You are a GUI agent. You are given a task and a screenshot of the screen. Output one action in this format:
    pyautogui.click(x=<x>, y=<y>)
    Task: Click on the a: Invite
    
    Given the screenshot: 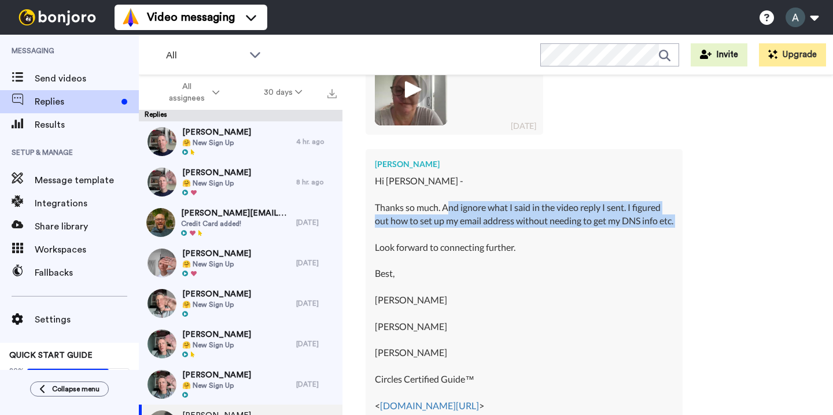 What is the action you would take?
    pyautogui.click(x=719, y=55)
    